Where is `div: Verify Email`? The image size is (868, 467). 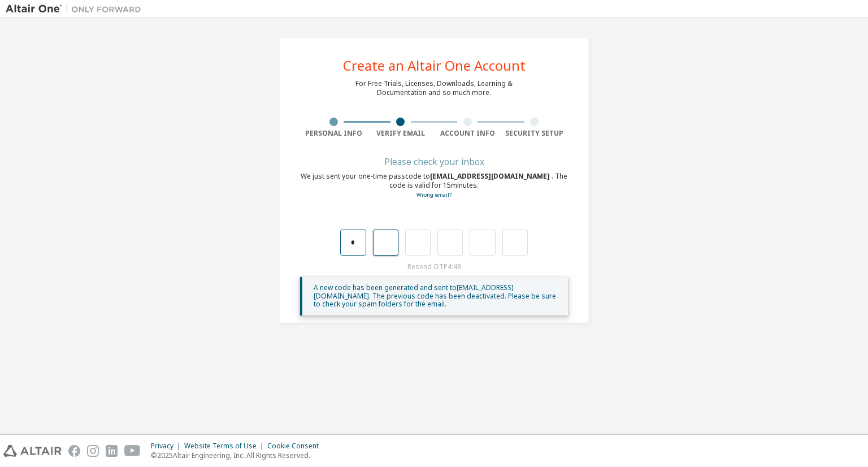 div: Verify Email is located at coordinates (401, 133).